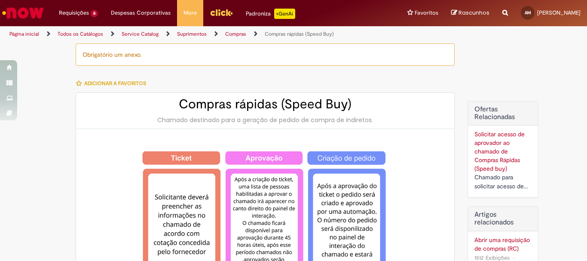 This screenshot has width=587, height=261. Describe the element at coordinates (502, 149) in the screenshot. I see `div: Ofertas Relacionadas` at that location.